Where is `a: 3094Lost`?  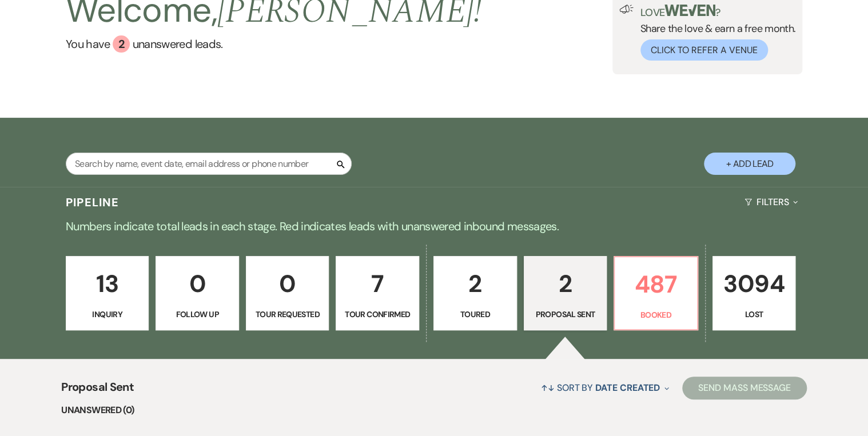 a: 3094Lost is located at coordinates (754, 293).